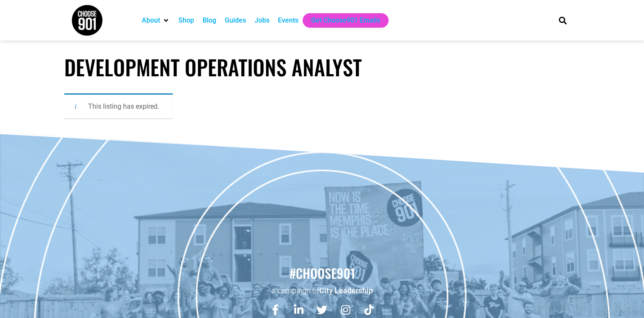 The width and height of the screenshot is (644, 318). Describe the element at coordinates (186, 21) in the screenshot. I see `a: Shop` at that location.